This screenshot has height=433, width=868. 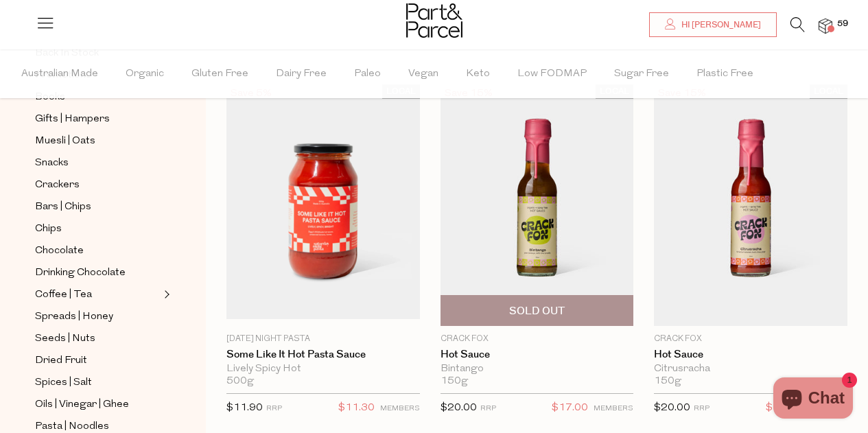 What do you see at coordinates (813, 399) in the screenshot?
I see `inbox-online-store-chat: Shopify online store chat` at bounding box center [813, 399].